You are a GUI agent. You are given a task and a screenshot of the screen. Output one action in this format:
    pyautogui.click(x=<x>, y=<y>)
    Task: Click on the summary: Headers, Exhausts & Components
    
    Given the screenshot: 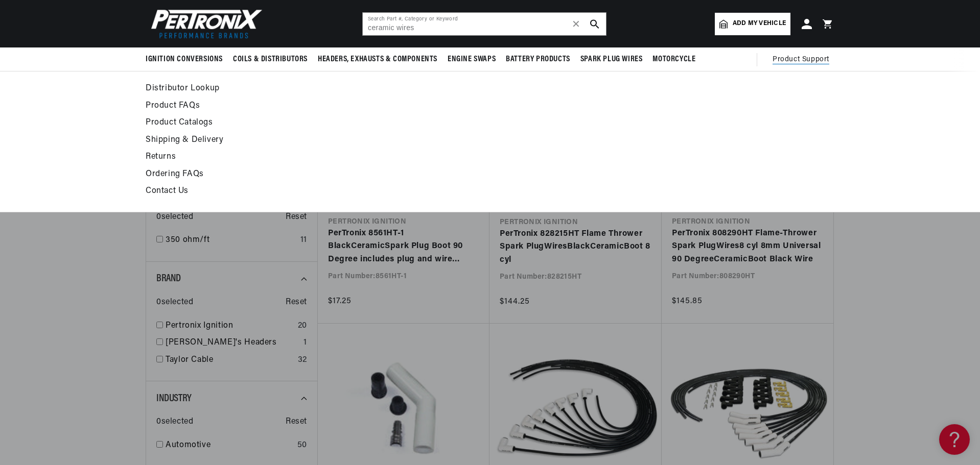 What is the action you would take?
    pyautogui.click(x=377, y=59)
    